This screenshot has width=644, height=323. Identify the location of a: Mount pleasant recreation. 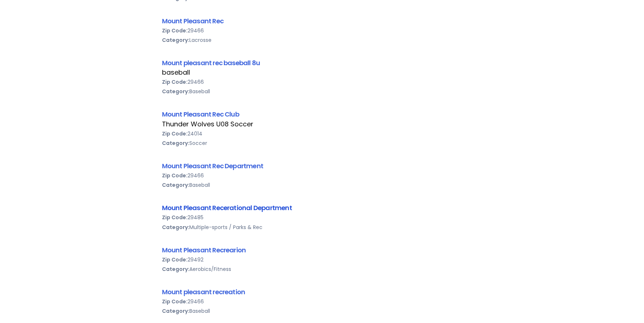
(203, 292).